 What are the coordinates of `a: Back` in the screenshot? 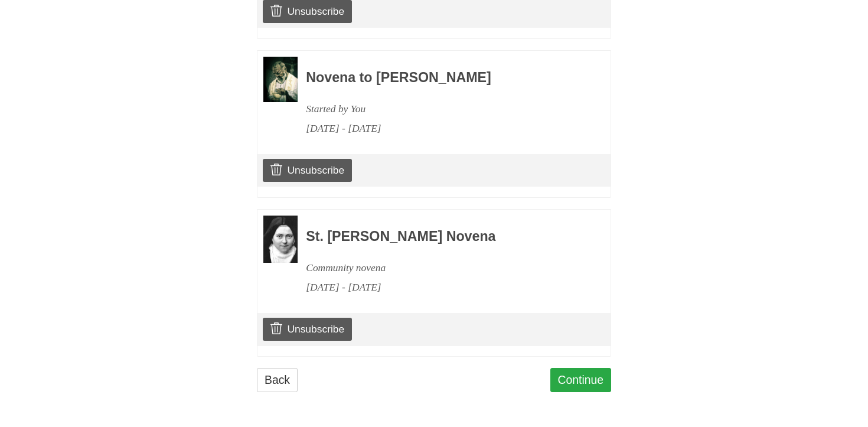 It's located at (277, 380).